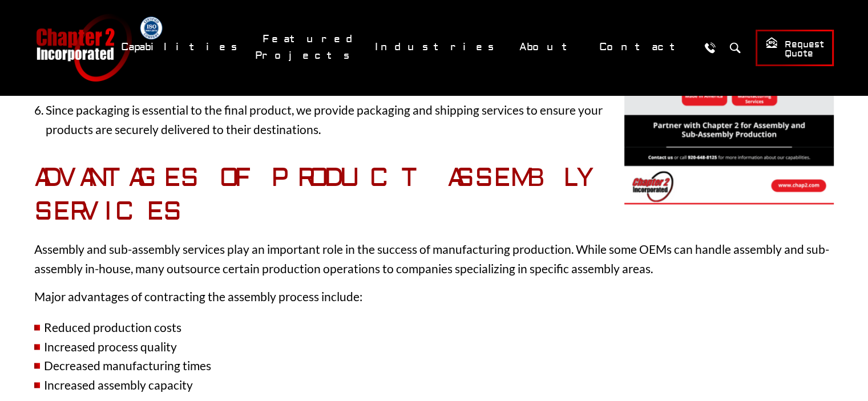 This screenshot has width=868, height=401. I want to click on li: Since packaging is essential to the final product, we provide packaging and shipping services to ..., so click(440, 120).